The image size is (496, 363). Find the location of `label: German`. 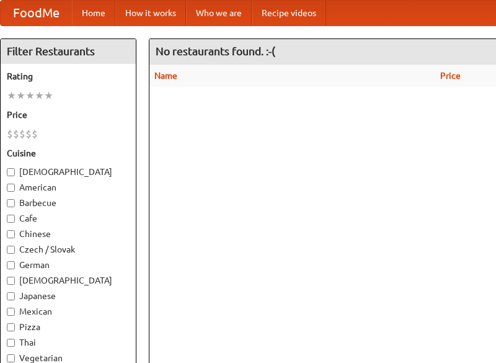

label: German is located at coordinates (68, 265).